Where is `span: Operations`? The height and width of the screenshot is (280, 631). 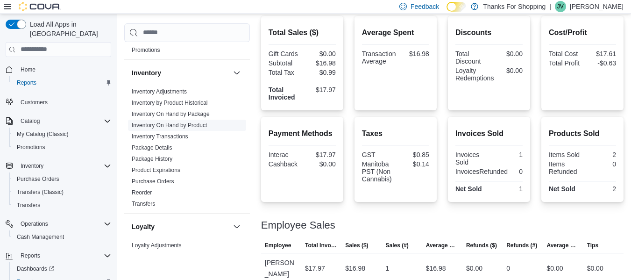 span: Operations is located at coordinates (34, 224).